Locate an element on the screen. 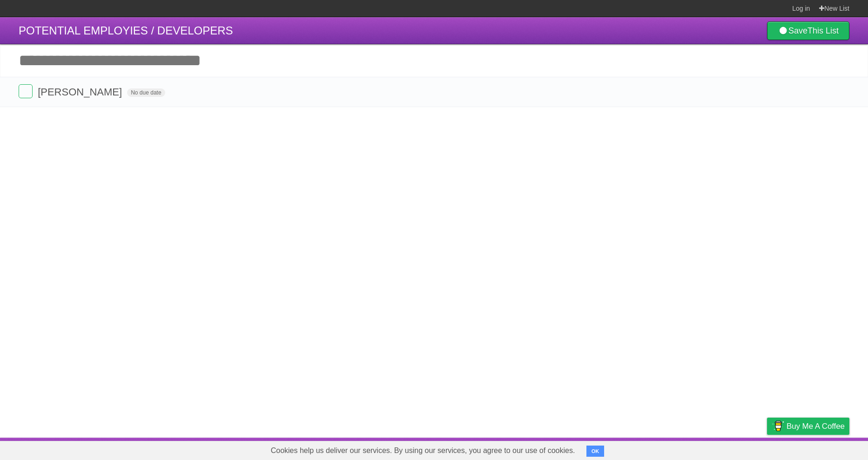 The height and width of the screenshot is (460, 868). a: SaveThis List is located at coordinates (808, 31).